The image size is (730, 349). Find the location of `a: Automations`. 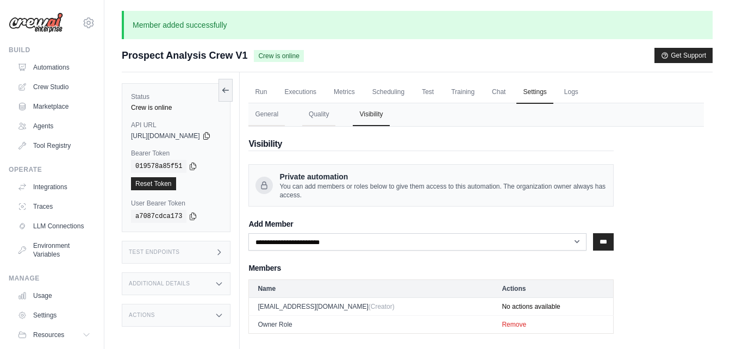

a: Automations is located at coordinates (54, 67).